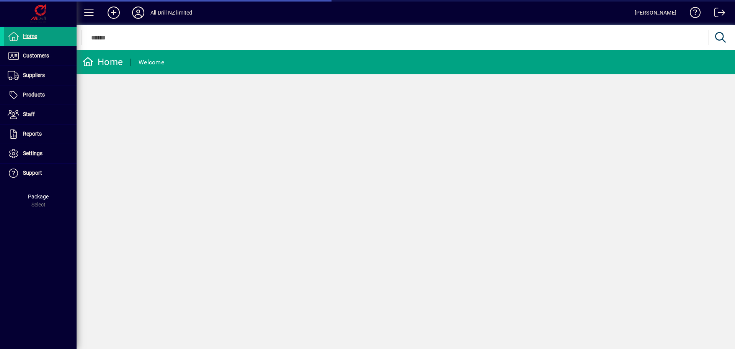 This screenshot has height=349, width=735. Describe the element at coordinates (40, 56) in the screenshot. I see `a: Customers` at that location.